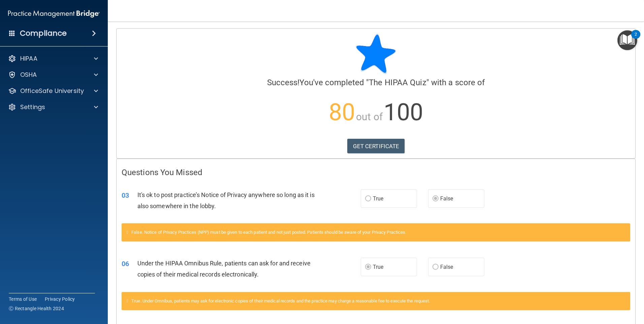  I want to click on span: 06, so click(125, 264).